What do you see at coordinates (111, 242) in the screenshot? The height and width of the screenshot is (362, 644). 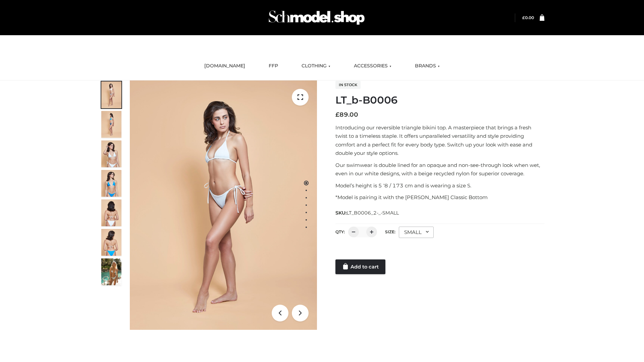 I see `img: ArielClassicBikiniTop_CloudNine_AzureSky_OW114ECO_8-scaled.jpg` at bounding box center [111, 242].